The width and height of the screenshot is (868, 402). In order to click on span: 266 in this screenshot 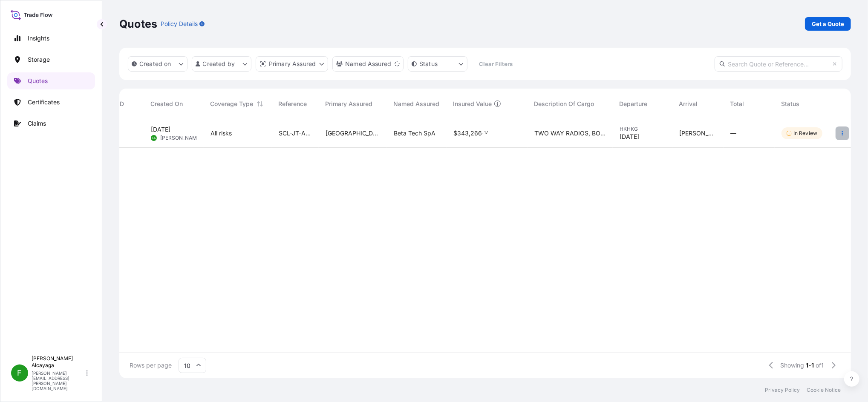, I will do `click(476, 133)`.